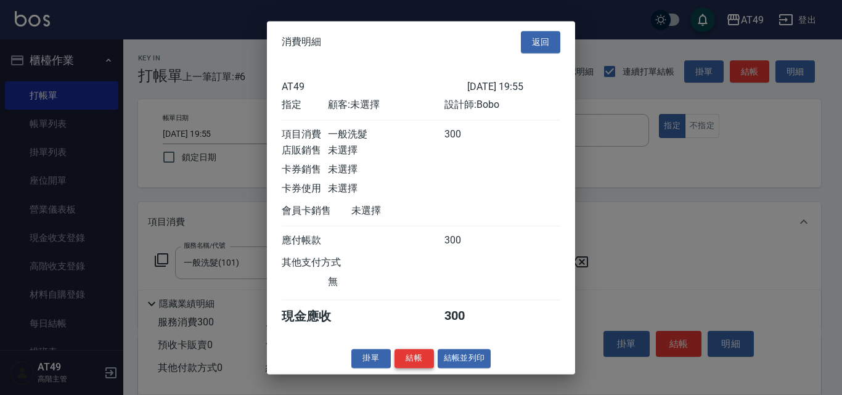 This screenshot has width=842, height=395. I want to click on div: 一般洗髮, so click(386, 134).